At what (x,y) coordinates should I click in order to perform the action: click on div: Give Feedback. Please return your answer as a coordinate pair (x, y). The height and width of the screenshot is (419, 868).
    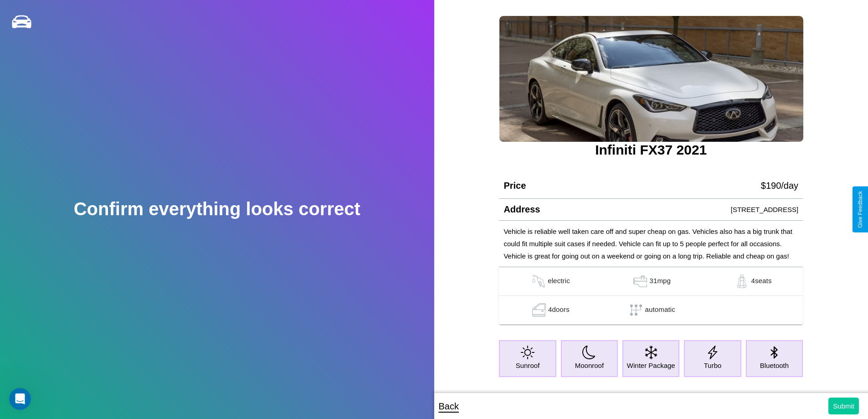
    Looking at the image, I should click on (860, 209).